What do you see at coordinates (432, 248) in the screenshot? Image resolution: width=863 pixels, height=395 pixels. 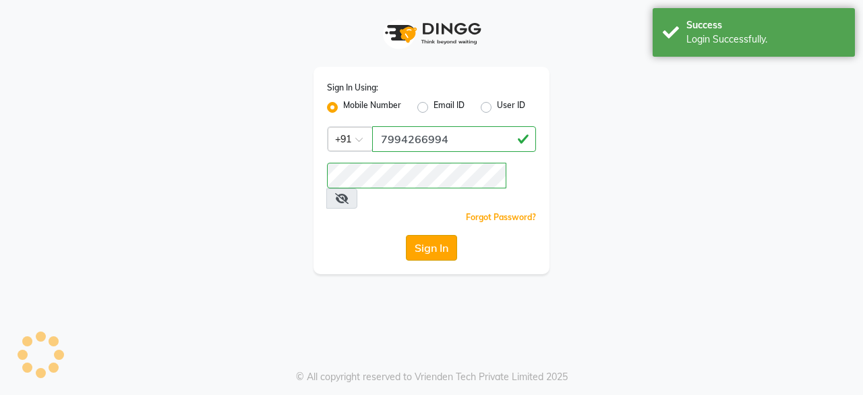 I see `button: Sign In` at bounding box center [432, 248].